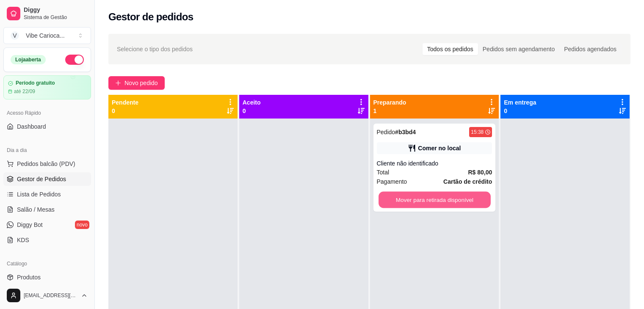 This screenshot has width=644, height=309. What do you see at coordinates (405, 132) in the screenshot?
I see `strong: # b3bd4` at bounding box center [405, 132].